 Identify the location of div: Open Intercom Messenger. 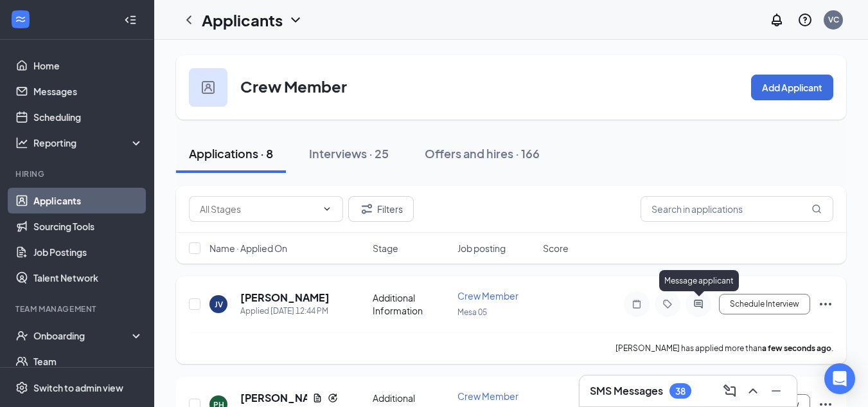
(839, 379).